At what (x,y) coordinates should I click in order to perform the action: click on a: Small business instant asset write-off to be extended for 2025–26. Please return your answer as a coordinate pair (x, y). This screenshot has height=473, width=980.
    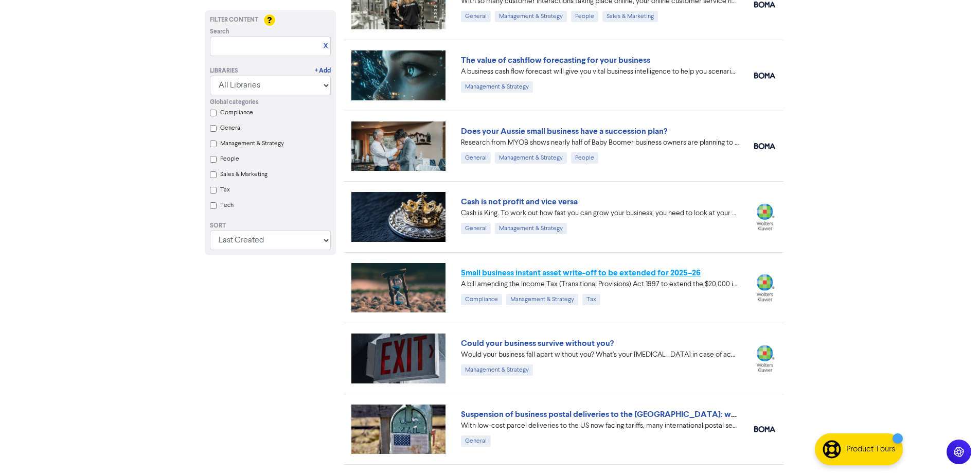
    Looking at the image, I should click on (581, 272).